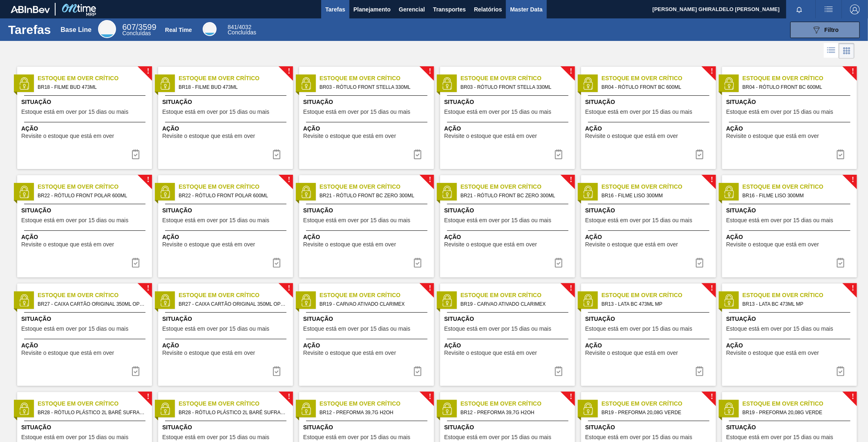 The height and width of the screenshot is (442, 868). I want to click on div: Completar tarefa: 30173979, so click(135, 154).